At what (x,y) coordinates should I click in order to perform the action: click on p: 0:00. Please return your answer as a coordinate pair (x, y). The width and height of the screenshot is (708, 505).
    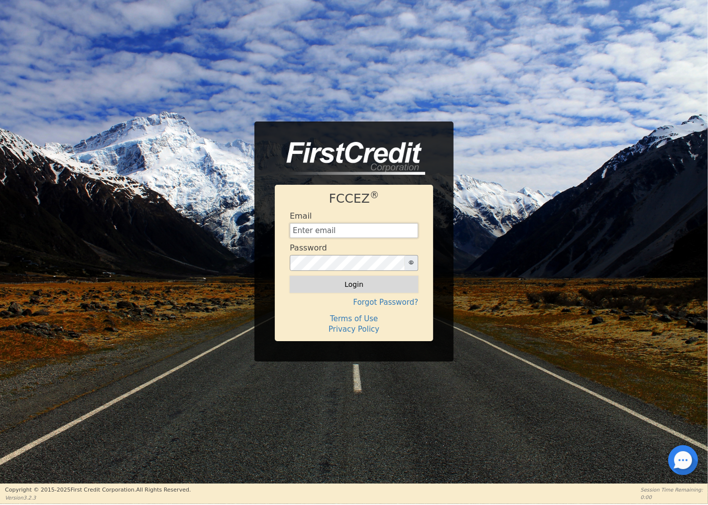
    Looking at the image, I should click on (672, 497).